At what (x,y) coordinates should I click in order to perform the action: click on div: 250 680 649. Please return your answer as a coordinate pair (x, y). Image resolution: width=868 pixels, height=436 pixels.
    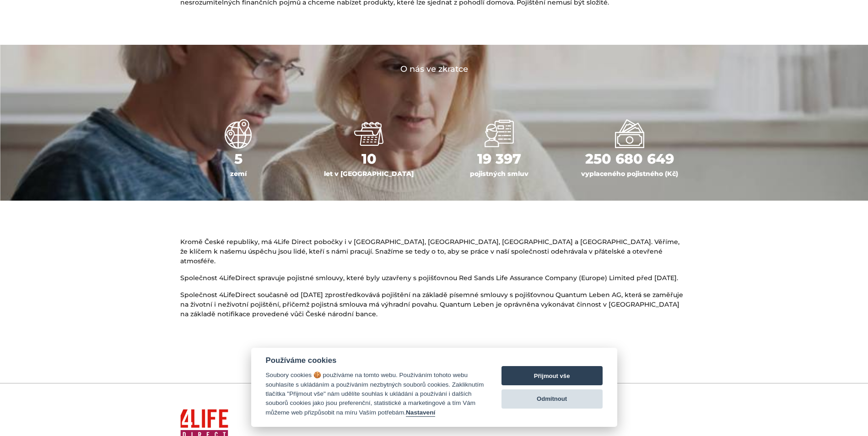
    Looking at the image, I should click on (629, 159).